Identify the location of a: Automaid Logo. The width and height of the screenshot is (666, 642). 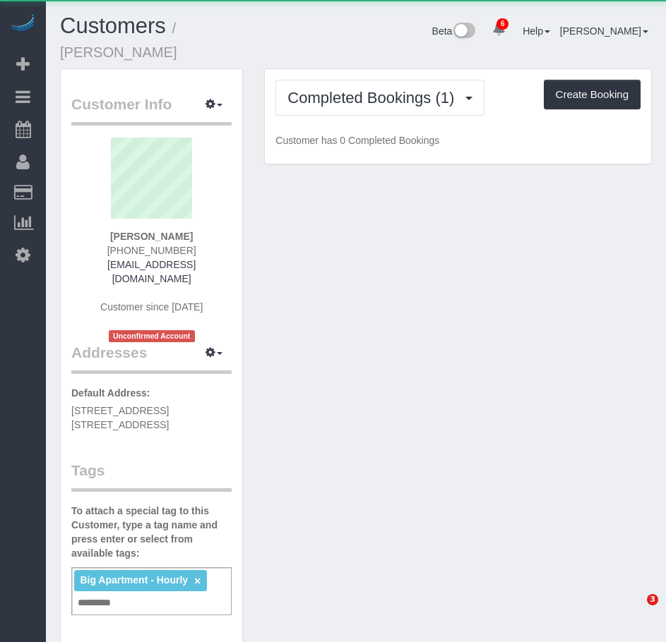
(23, 24).